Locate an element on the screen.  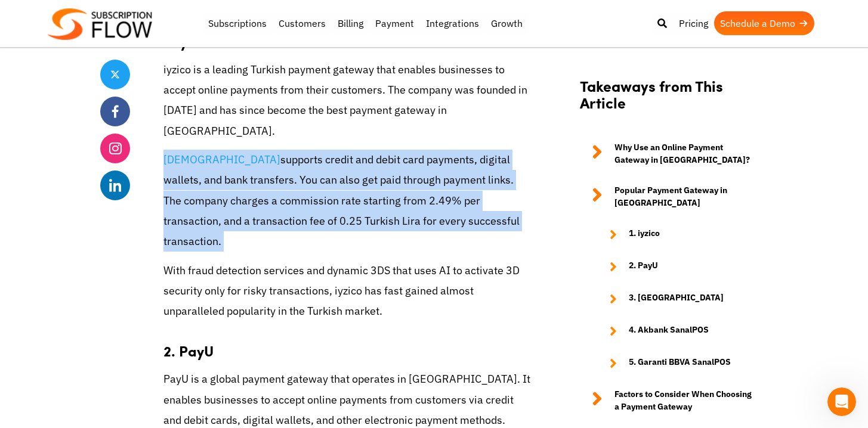
strong: 4. Akbank SanalPOS is located at coordinates (668, 331).